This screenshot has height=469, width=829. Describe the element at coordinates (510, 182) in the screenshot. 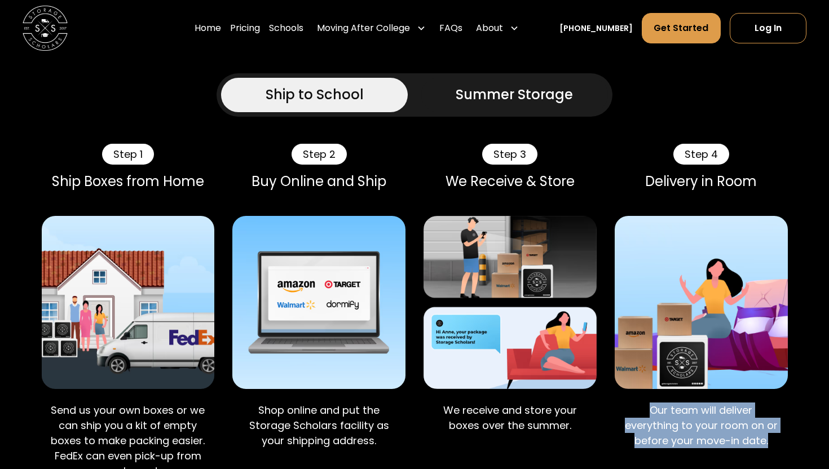

I see `div: We Receive & Store` at that location.